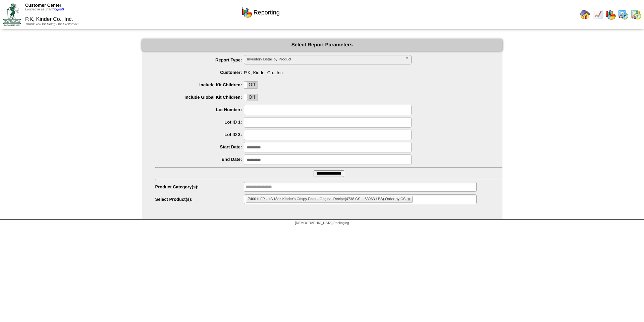 The height and width of the screenshot is (322, 644). Describe the element at coordinates (598, 14) in the screenshot. I see `img: line_graph.gif` at that location.